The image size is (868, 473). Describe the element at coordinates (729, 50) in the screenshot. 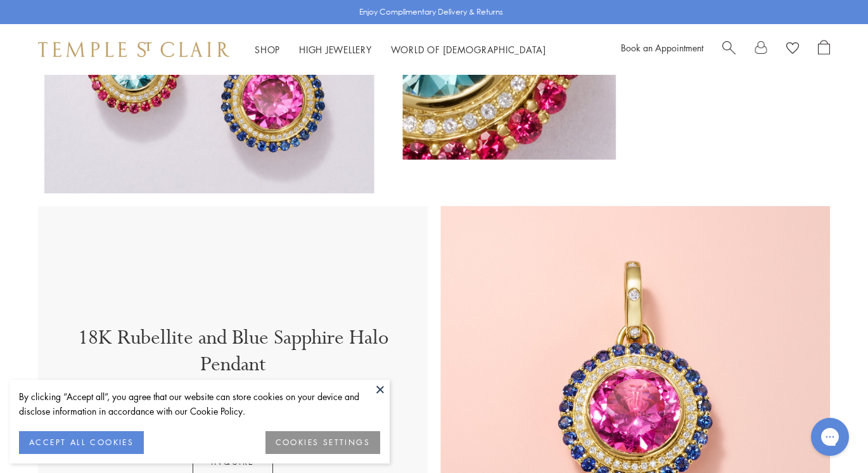

I see `a: Search` at that location.